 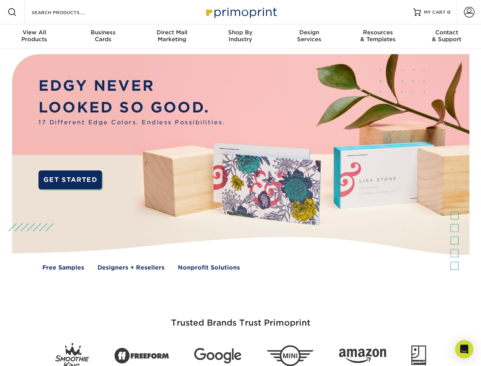 I want to click on a: GET STARTED, so click(x=70, y=180).